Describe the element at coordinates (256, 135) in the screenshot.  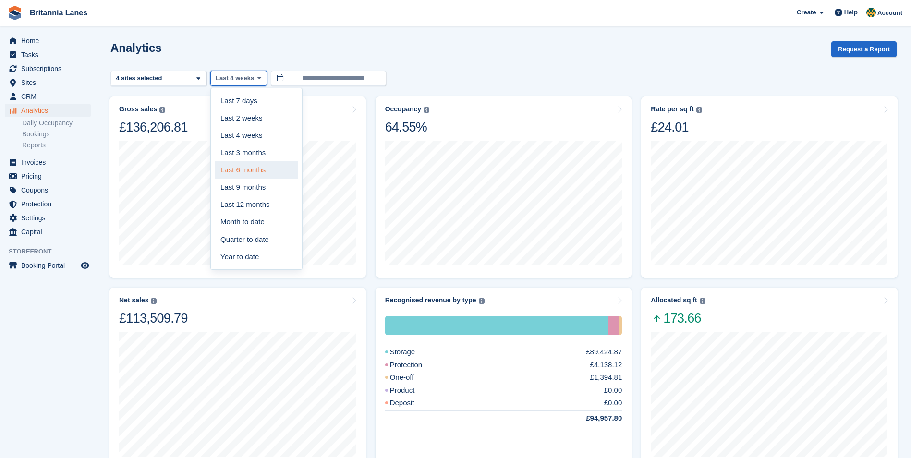
I see `a: Last 4 weeks` at that location.